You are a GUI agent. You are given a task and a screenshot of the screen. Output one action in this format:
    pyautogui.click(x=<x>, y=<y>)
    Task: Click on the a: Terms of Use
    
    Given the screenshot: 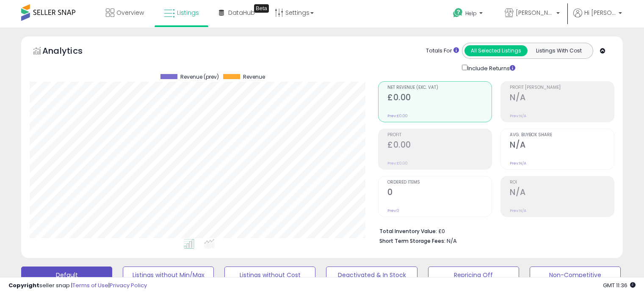 What is the action you would take?
    pyautogui.click(x=90, y=285)
    